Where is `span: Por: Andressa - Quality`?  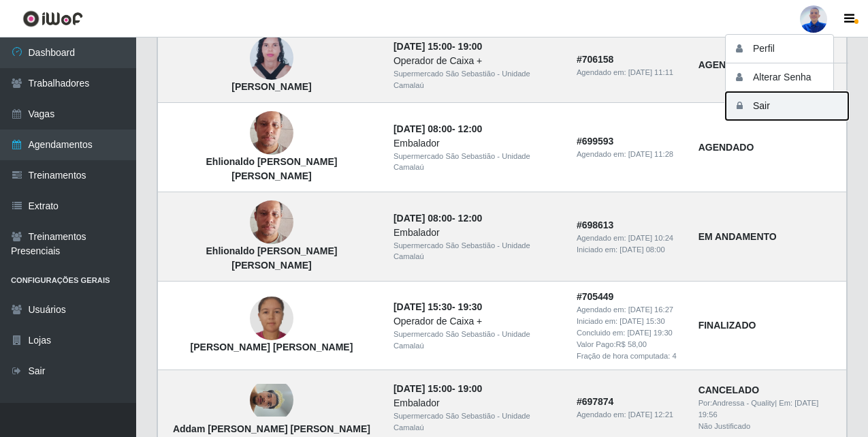
span: Por: Andressa - Quality is located at coordinates (736, 402).